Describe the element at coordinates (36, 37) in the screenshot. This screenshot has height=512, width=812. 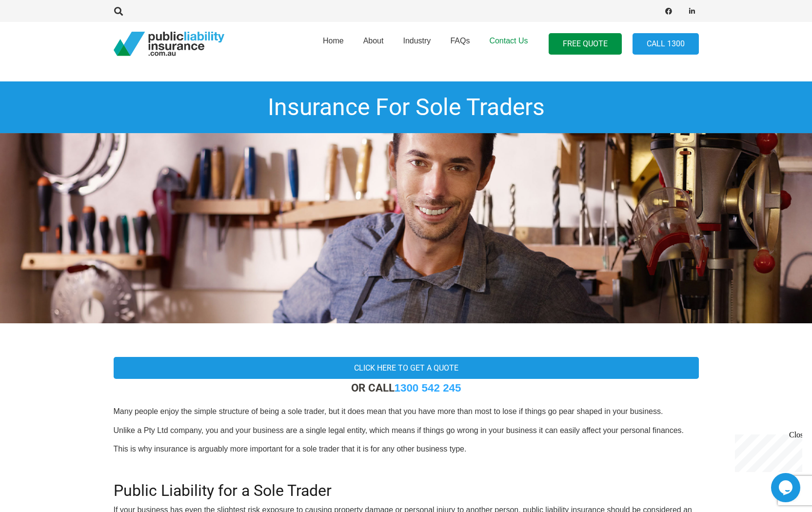
I see `div: Chat live with an agent now!Close` at that location.